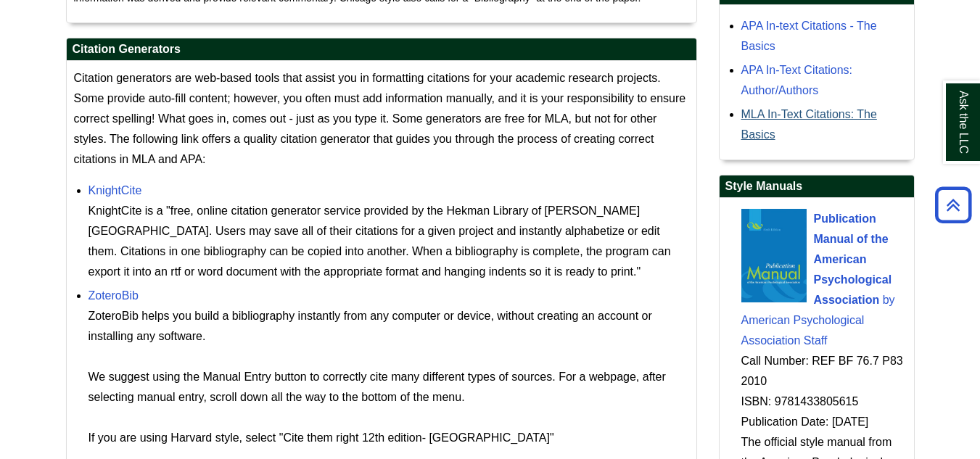 This screenshot has width=980, height=459. Describe the element at coordinates (953, 205) in the screenshot. I see `a: Back to Top` at that location.